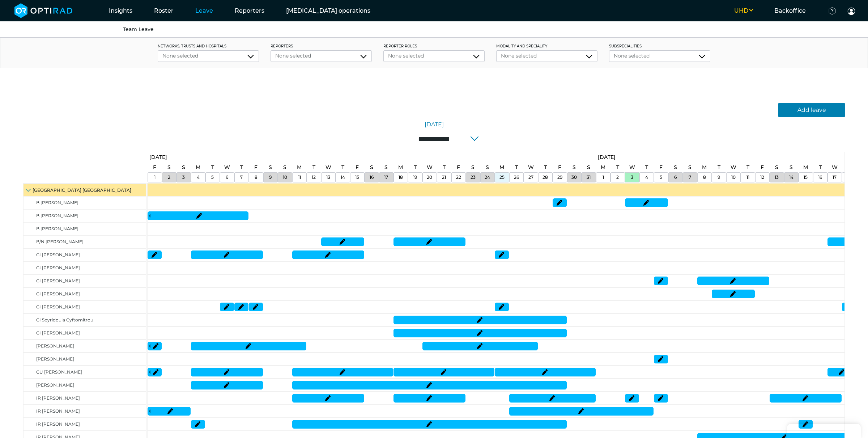 This screenshot has height=438, width=868. I want to click on a: August 6, 2025, so click(226, 177).